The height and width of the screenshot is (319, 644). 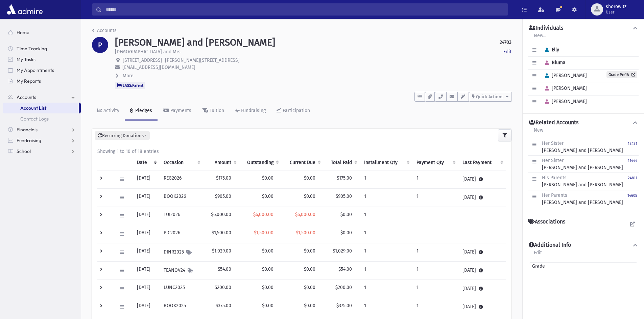 I want to click on a: Accounts, so click(x=104, y=30).